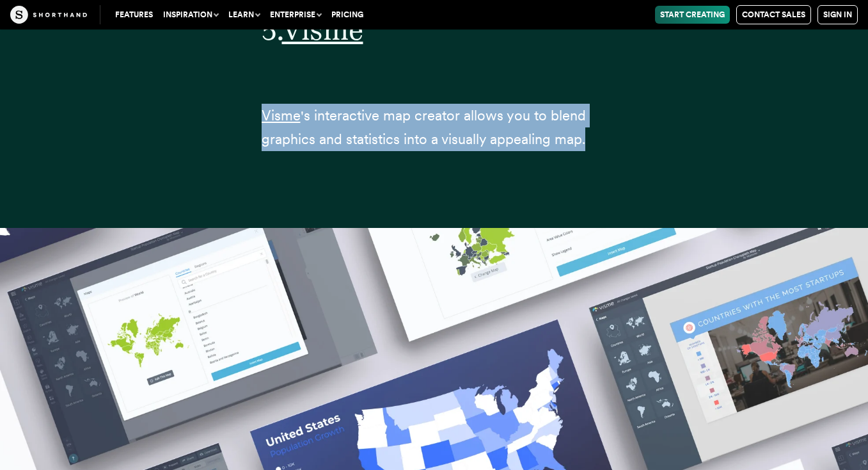 The height and width of the screenshot is (470, 868). Describe the element at coordinates (190, 15) in the screenshot. I see `button: Inspiration` at that location.